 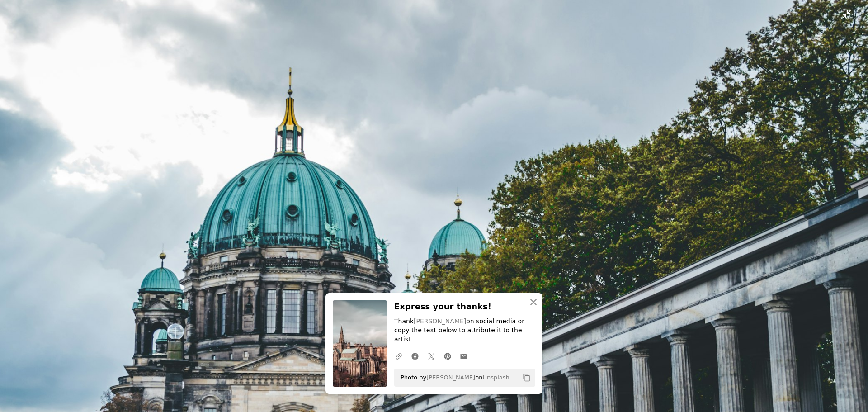 I want to click on button: Copy to clipboard, so click(x=527, y=377).